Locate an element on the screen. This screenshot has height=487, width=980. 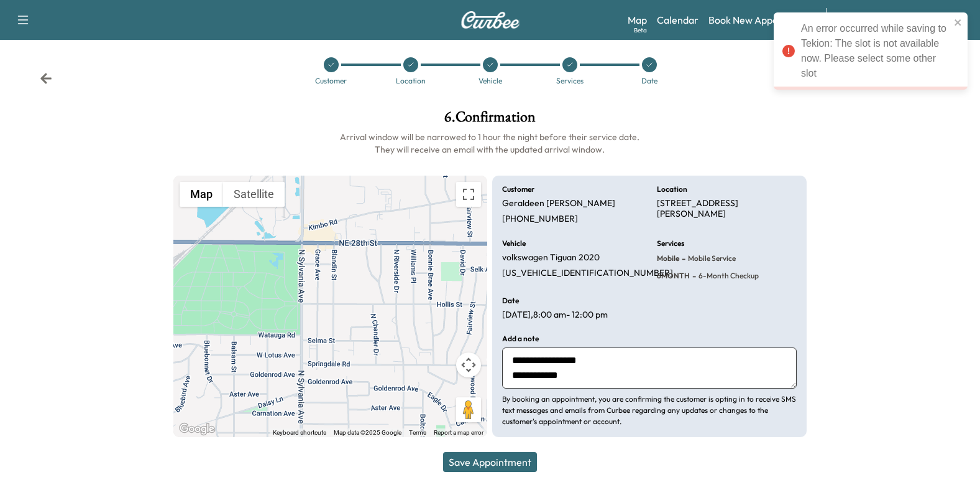
a: Open this area in Google Maps (opens a new window) is located at coordinates (197, 428).